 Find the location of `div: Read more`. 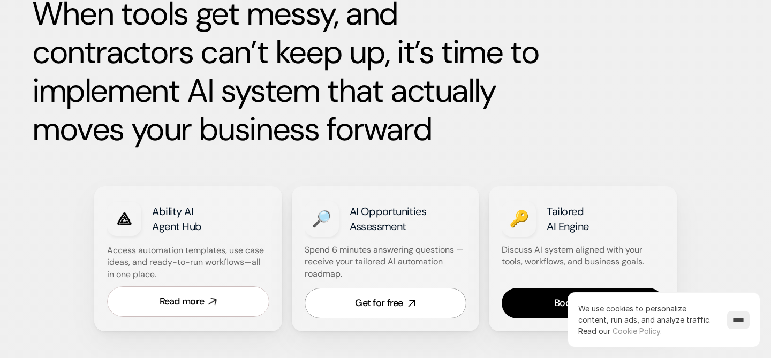

div: Read more is located at coordinates (182, 302).